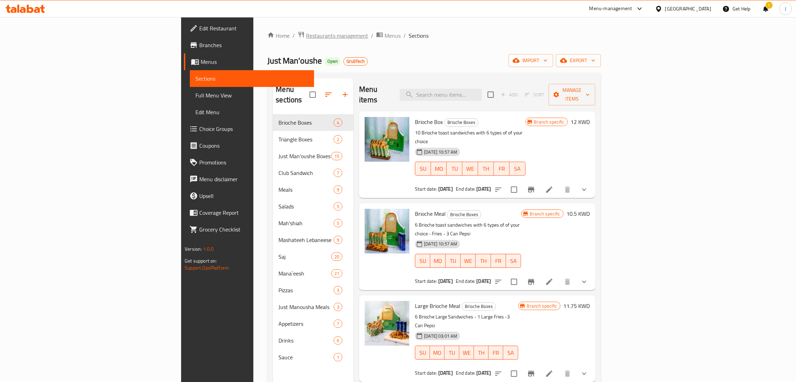 This screenshot has height=382, width=796. Describe the element at coordinates (422, 261) in the screenshot. I see `span: SU` at that location.